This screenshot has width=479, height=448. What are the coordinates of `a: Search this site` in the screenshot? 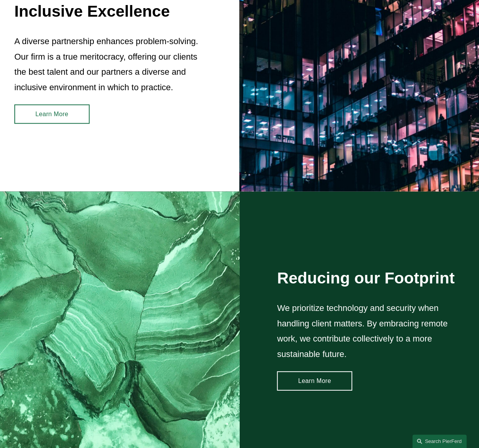 It's located at (439, 441).